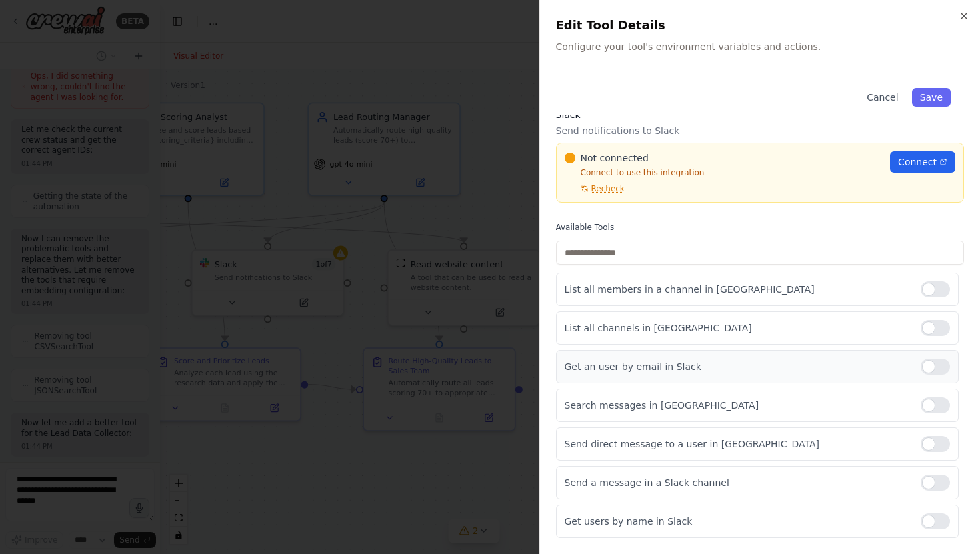 The height and width of the screenshot is (554, 980). What do you see at coordinates (737, 521) in the screenshot?
I see `p: Get users by name in Slack` at bounding box center [737, 521].